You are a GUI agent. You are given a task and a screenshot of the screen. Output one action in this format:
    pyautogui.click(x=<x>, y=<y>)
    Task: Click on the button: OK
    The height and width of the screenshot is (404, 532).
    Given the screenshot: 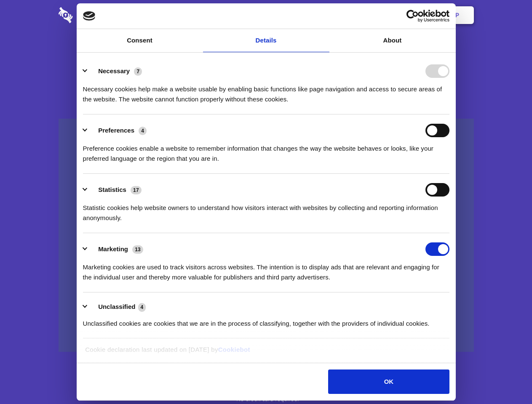 What is the action you would take?
    pyautogui.click(x=389, y=382)
    